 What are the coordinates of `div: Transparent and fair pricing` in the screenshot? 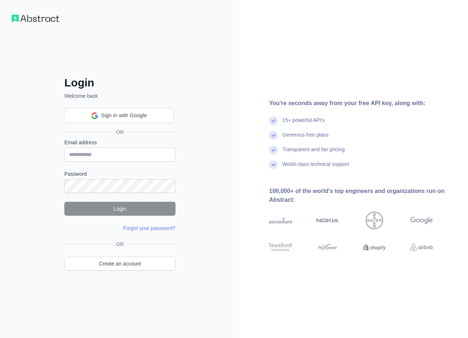 It's located at (314, 153).